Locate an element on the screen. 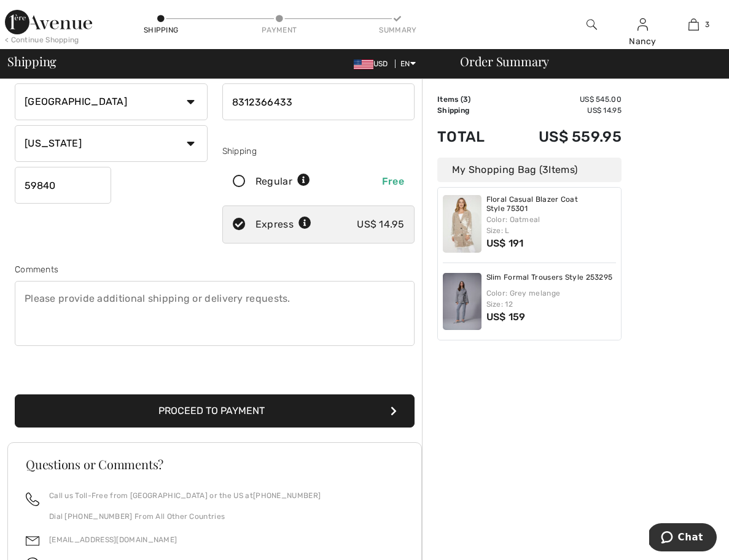 This screenshot has width=729, height=560. img: US Dollar is located at coordinates (363, 64).